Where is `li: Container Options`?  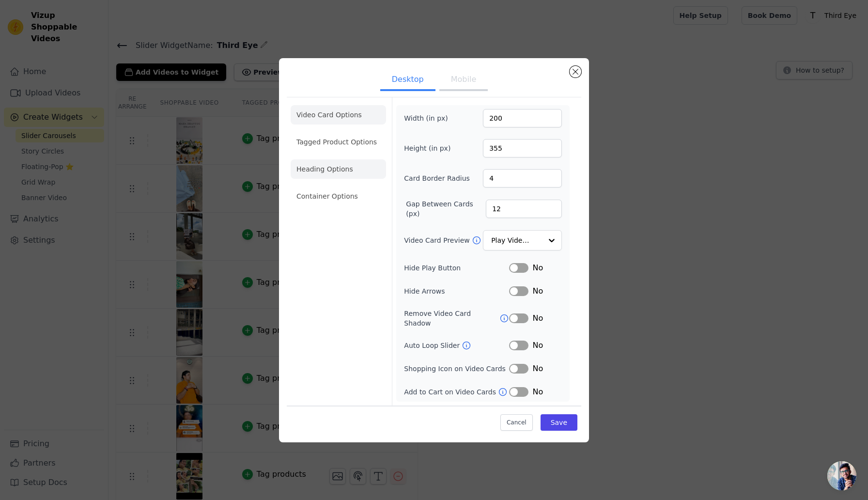
li: Container Options is located at coordinates (338, 196).